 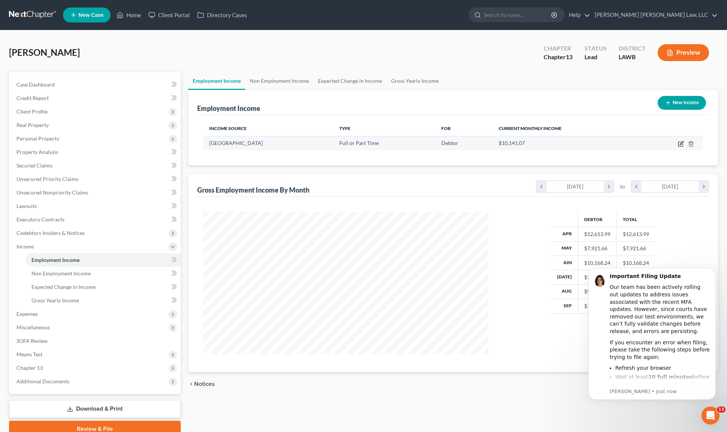 What do you see at coordinates (96, 98) in the screenshot?
I see `a: Credit Report` at bounding box center [96, 98].